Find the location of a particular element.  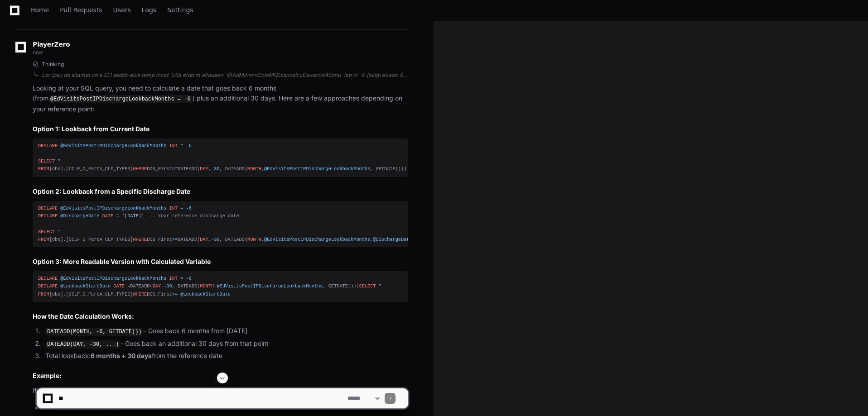

span: Settings is located at coordinates (180, 10).